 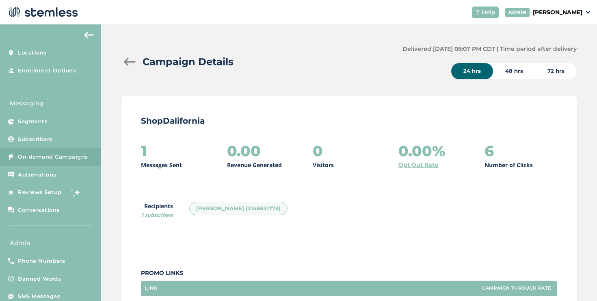 What do you see at coordinates (489, 151) in the screenshot?
I see `h2: 6` at bounding box center [489, 151].